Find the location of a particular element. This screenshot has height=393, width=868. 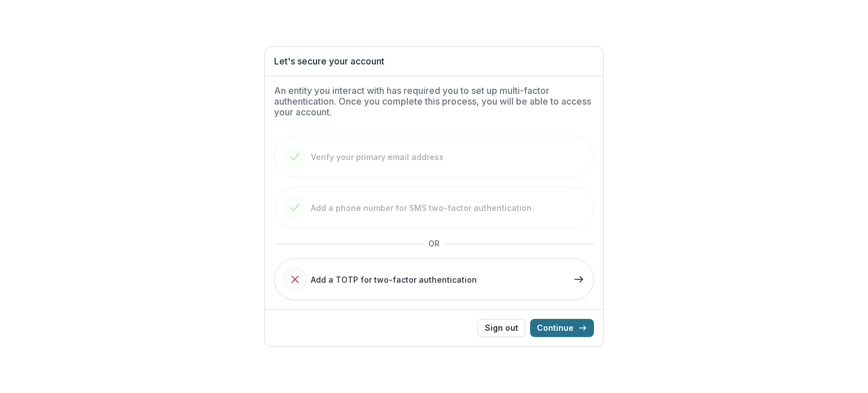

button: Continue is located at coordinates (561, 328).